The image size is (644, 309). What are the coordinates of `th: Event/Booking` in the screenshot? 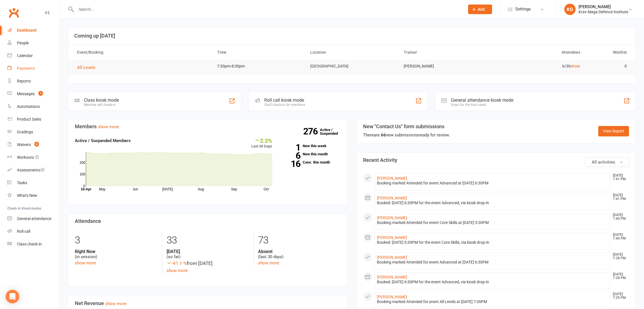 It's located at (142, 52).